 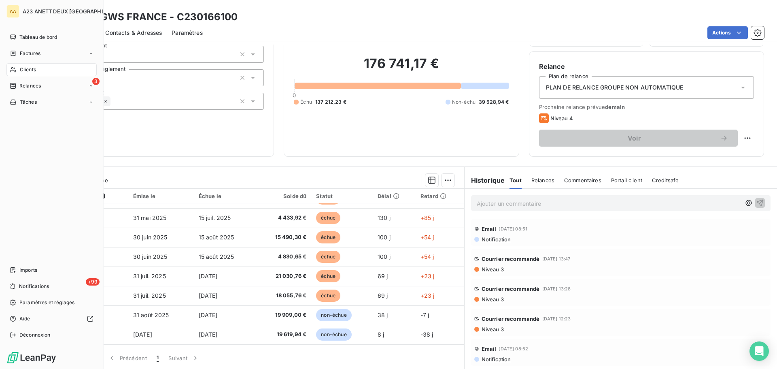 I want to click on div: Retard, so click(x=440, y=196).